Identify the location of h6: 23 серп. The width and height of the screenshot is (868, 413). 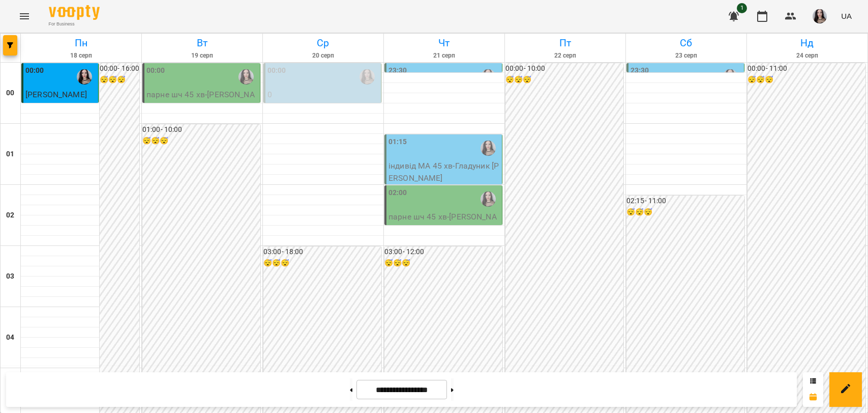
(686, 55).